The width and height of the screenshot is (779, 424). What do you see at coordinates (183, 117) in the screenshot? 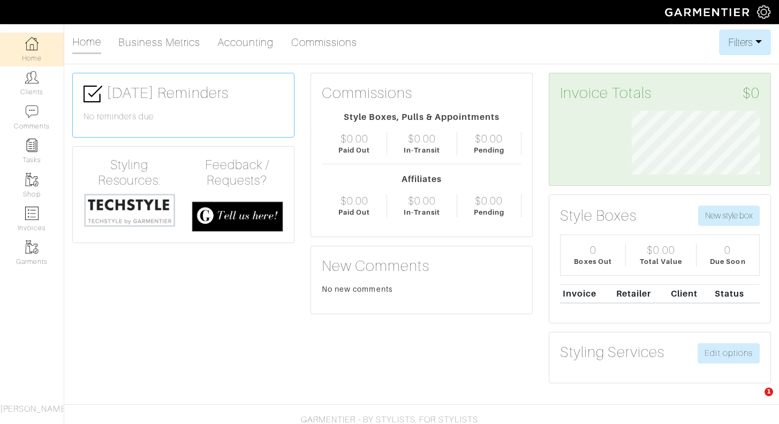
I see `h6: No reminders due` at bounding box center [183, 117].